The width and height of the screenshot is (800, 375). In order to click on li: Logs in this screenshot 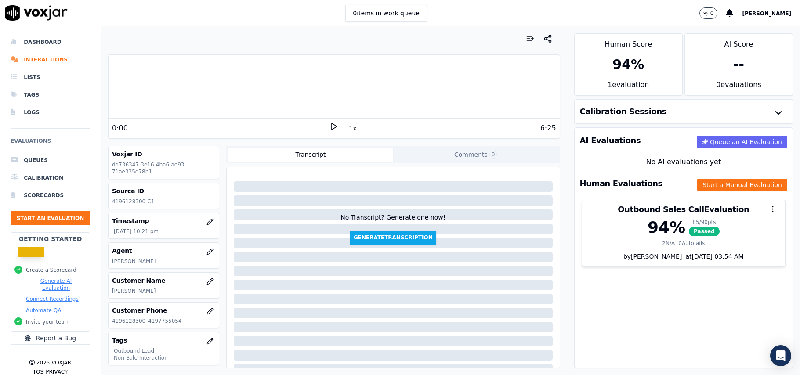, I will do `click(50, 113)`.